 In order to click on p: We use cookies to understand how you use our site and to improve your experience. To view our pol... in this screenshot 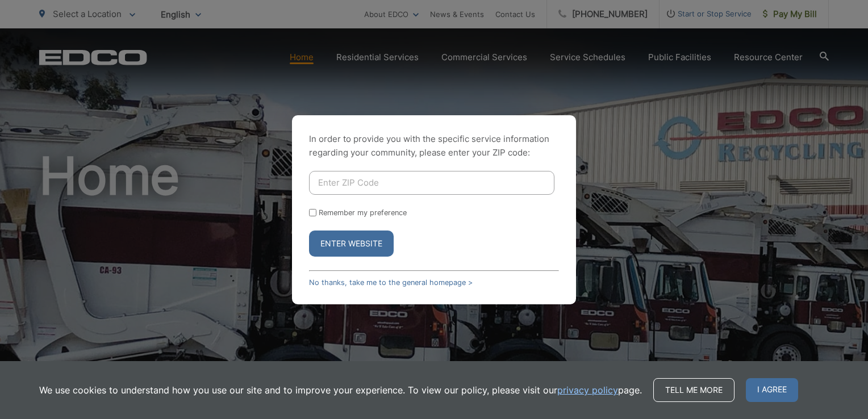, I will do `click(340, 390)`.